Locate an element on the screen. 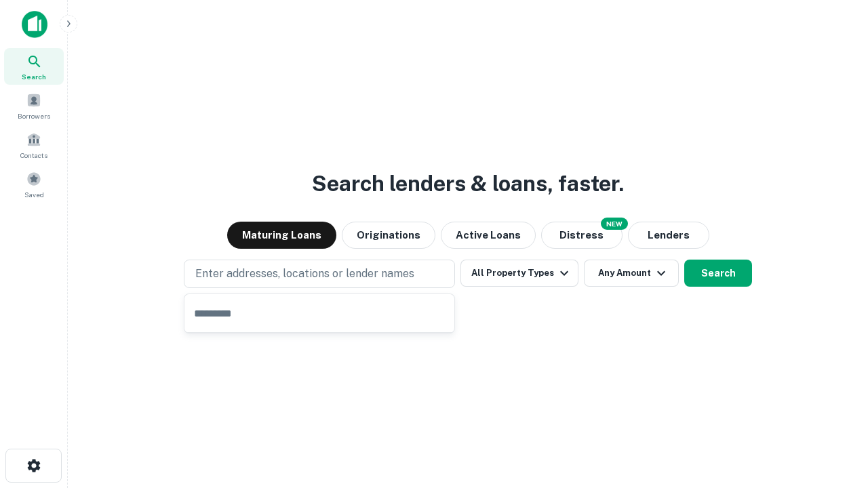  img: capitalize-icon.png is located at coordinates (35, 24).